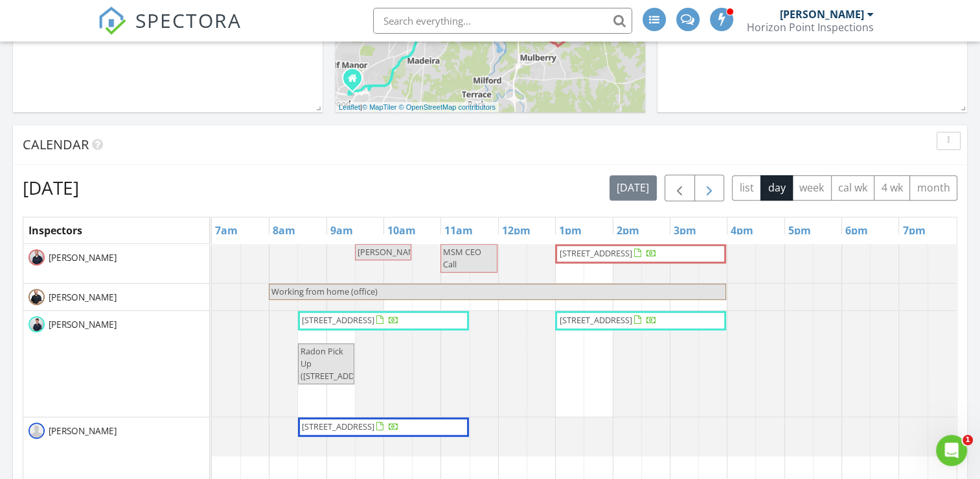  I want to click on a: 10am, so click(402, 230).